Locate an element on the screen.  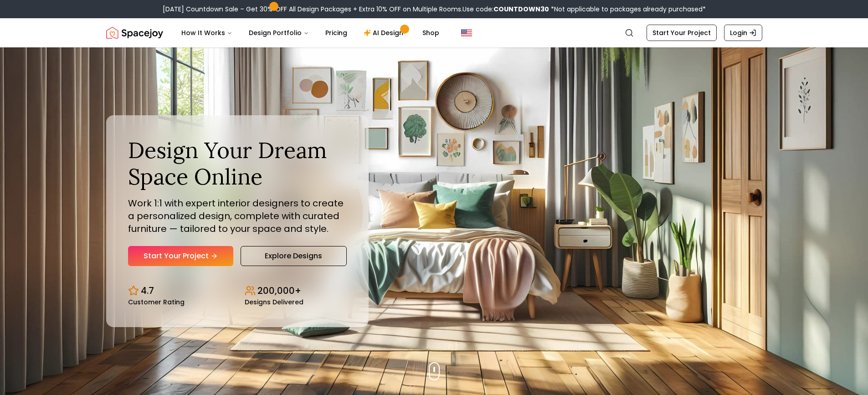
p: 4.7 is located at coordinates (147, 291).